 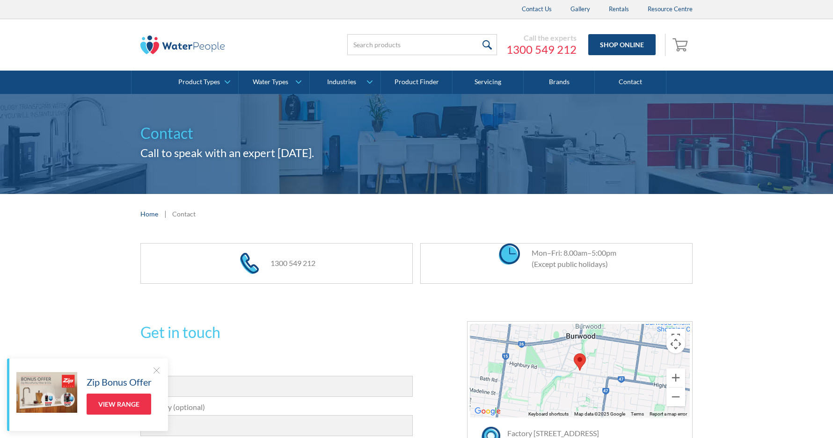 I want to click on button: Zoom out, so click(x=676, y=397).